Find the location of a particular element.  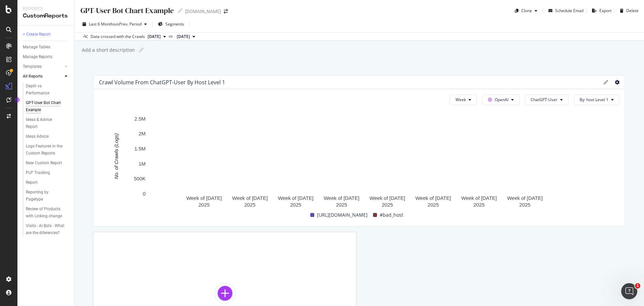

span: vs is located at coordinates (171, 36).